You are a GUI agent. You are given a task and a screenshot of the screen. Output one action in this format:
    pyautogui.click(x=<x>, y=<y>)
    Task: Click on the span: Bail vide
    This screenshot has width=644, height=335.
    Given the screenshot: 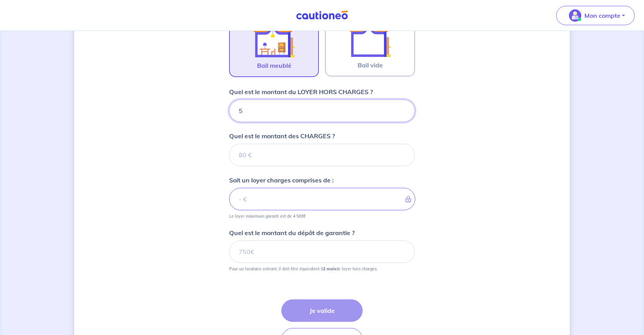 What is the action you would take?
    pyautogui.click(x=370, y=65)
    